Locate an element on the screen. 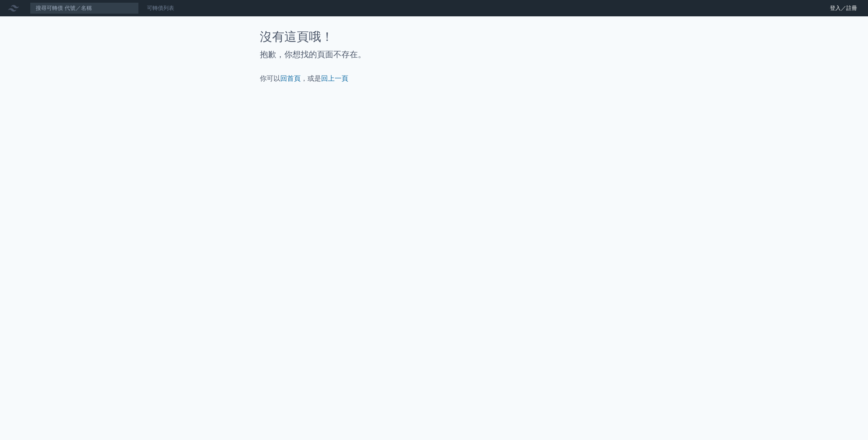 This screenshot has width=868, height=440. a: 回首頁 is located at coordinates (291, 78).